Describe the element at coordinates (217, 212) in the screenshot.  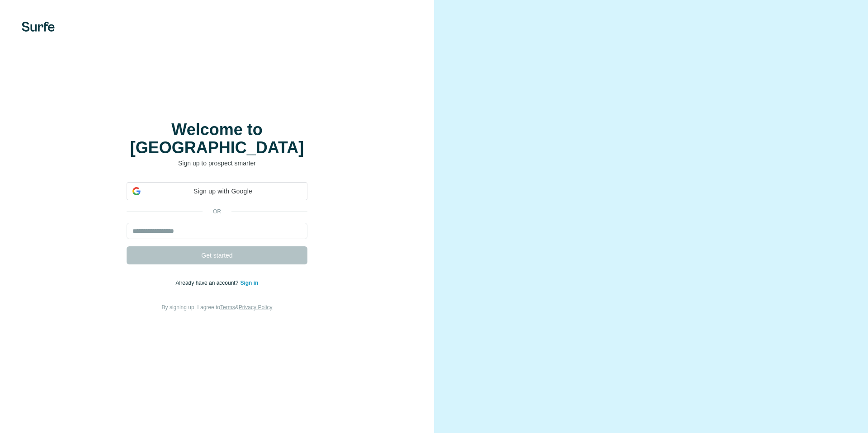
I see `p: or` at that location.